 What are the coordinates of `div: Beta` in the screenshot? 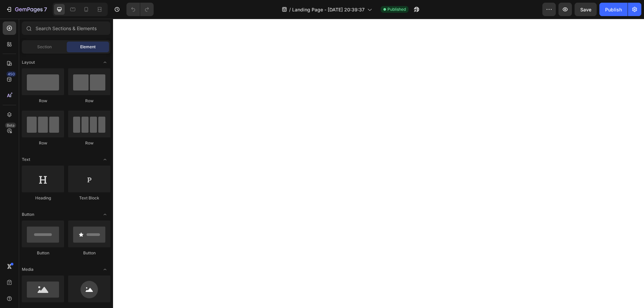 It's located at (10, 125).